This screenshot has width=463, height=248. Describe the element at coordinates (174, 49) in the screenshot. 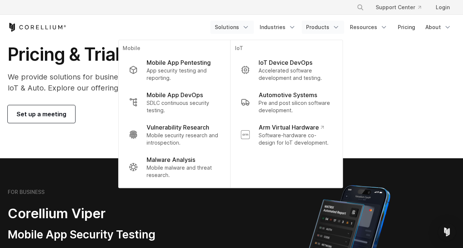

I see `p: Mobile` at that location.